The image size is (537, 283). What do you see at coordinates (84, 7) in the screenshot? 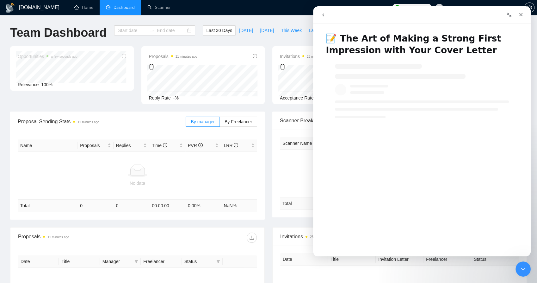
I see `a: homeHome` at bounding box center [84, 7].